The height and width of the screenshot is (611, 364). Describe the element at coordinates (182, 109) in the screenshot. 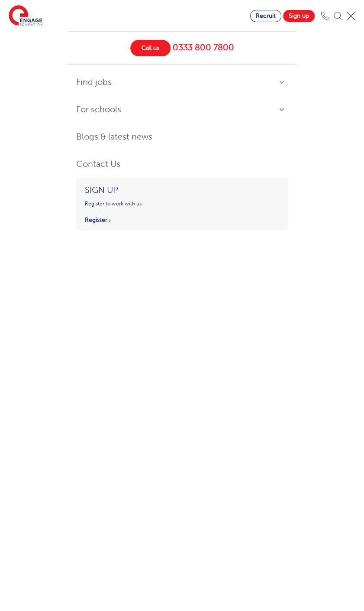

I see `a: For schools` at that location.